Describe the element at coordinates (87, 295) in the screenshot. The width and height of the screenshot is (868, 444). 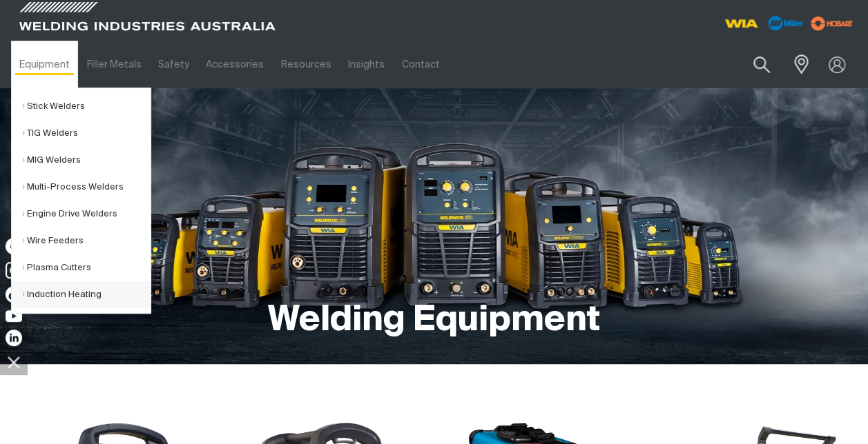
I see `a: Induction Heating` at that location.